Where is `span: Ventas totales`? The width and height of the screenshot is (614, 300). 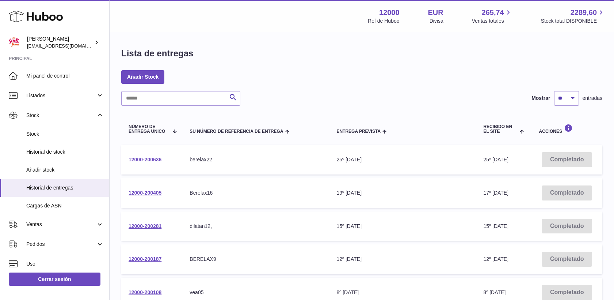
span: Ventas totales is located at coordinates (492, 21).